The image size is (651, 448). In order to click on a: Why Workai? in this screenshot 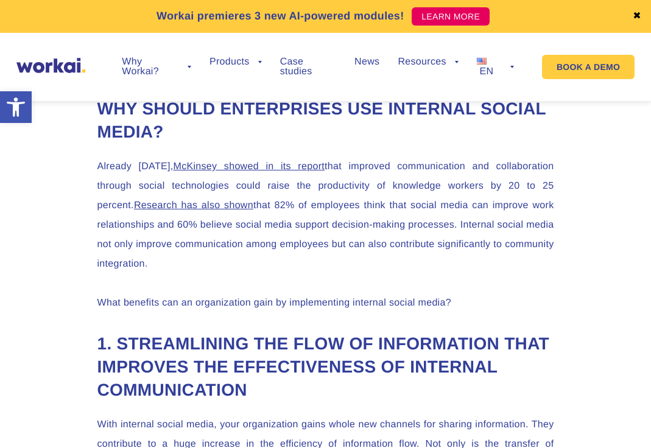, I will do `click(156, 67)`.